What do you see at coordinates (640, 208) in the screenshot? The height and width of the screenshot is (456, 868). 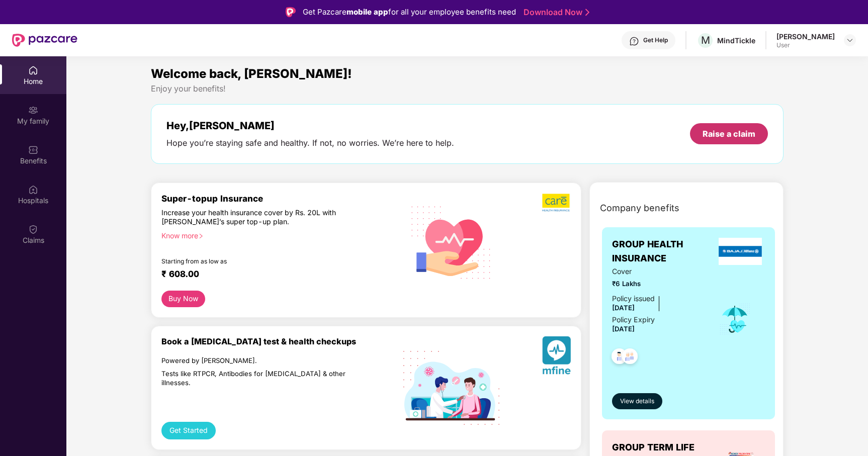 I see `span: Company benefits` at bounding box center [640, 208].